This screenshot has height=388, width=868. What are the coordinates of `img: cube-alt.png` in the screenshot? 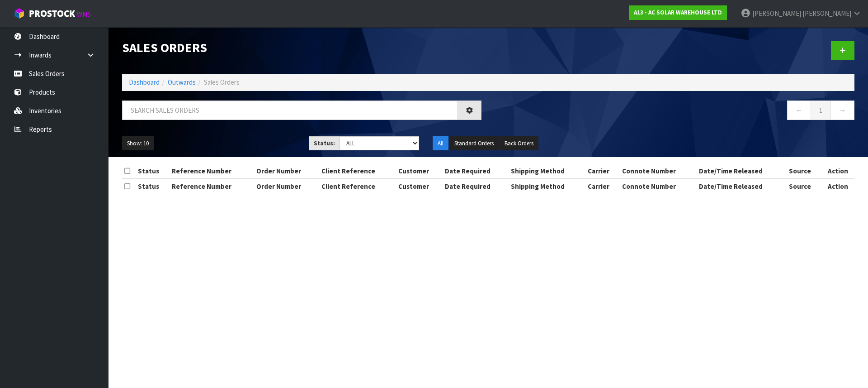 It's located at (19, 13).